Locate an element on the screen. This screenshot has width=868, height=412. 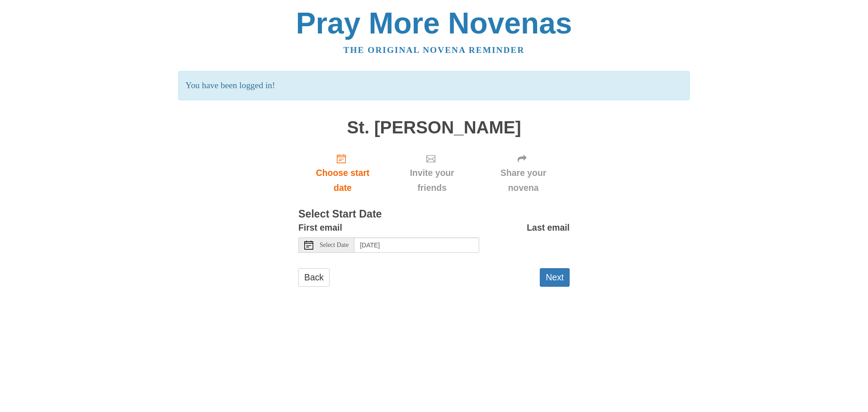
label: First email is located at coordinates (320, 228).